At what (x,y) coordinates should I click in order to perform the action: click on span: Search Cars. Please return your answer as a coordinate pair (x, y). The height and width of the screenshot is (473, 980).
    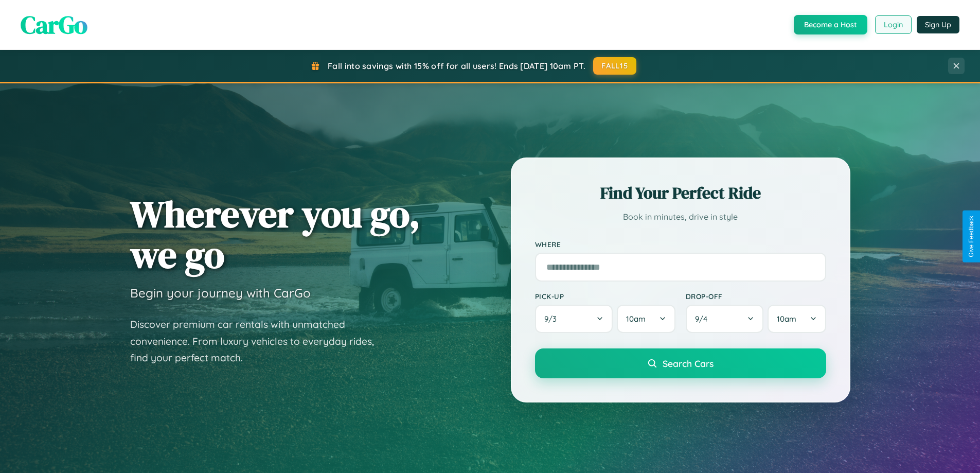
    Looking at the image, I should click on (688, 364).